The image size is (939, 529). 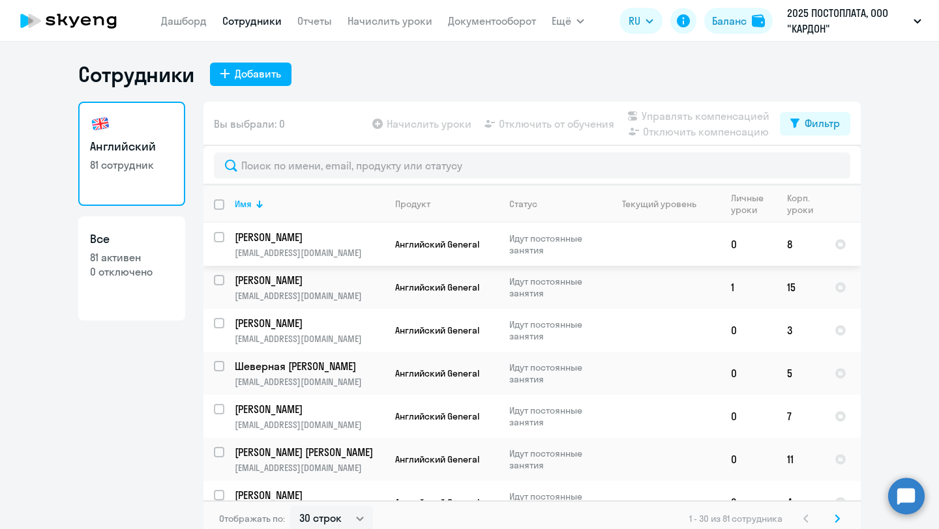 I want to click on div: Добавить, so click(x=257, y=74).